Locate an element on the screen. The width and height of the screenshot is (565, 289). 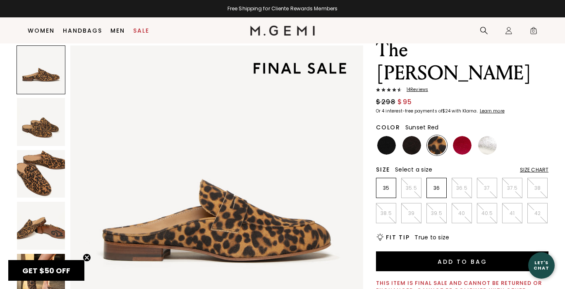
h2: Size is located at coordinates (383, 170).